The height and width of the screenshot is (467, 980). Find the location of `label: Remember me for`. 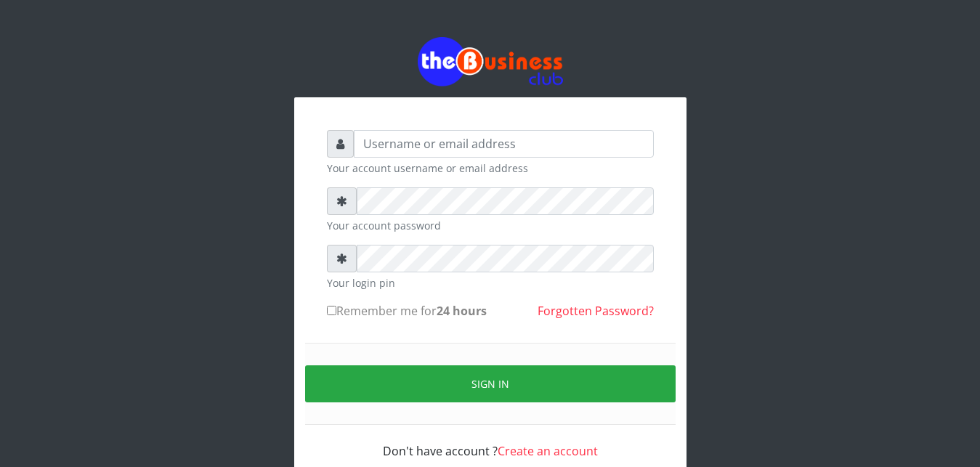

label: Remember me for is located at coordinates (407, 311).